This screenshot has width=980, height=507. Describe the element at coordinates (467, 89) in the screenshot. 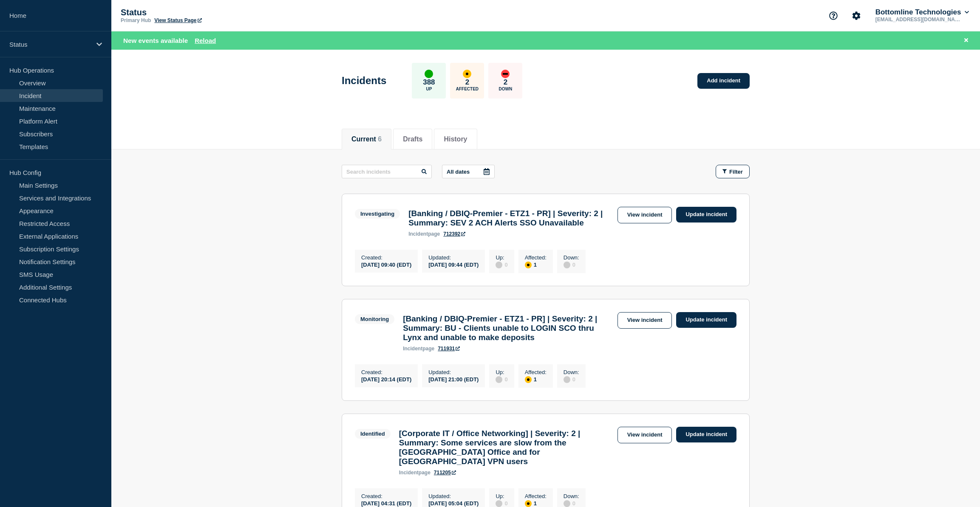

I see `p: Affected` at that location.